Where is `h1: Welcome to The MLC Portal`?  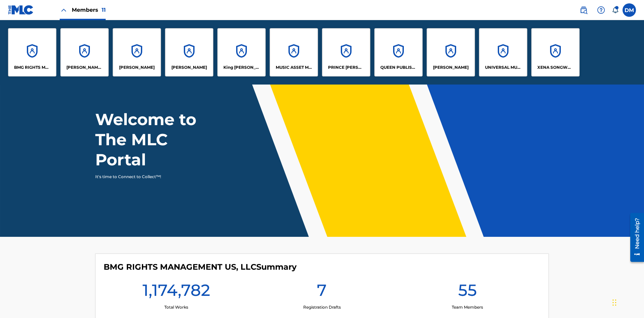 h1: Welcome to The MLC Portal is located at coordinates (158, 140).